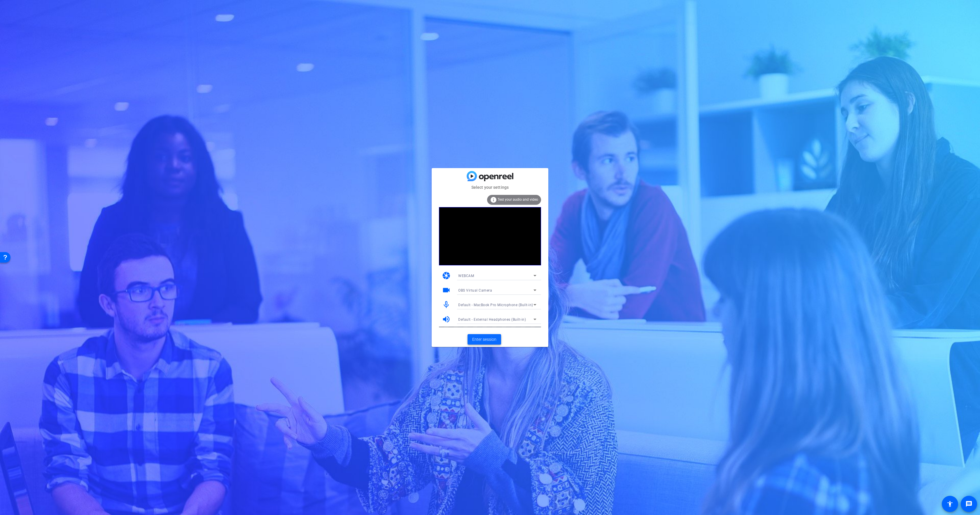  What do you see at coordinates (950, 504) in the screenshot?
I see `mat-icon: accessibility` at bounding box center [950, 504].